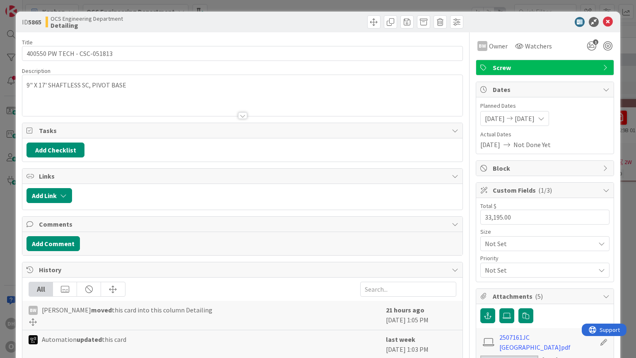 The image size is (636, 358). Describe the element at coordinates (35, 22) in the screenshot. I see `b: 5865` at that location.